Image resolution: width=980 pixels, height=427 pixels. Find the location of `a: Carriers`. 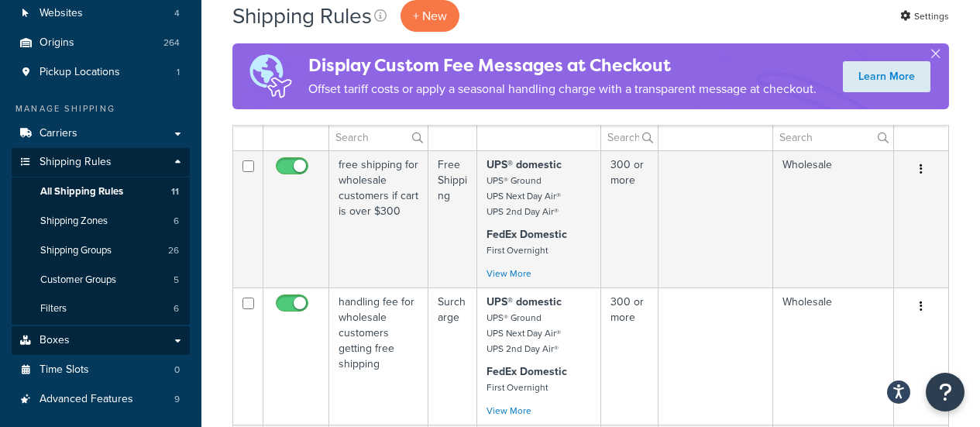

a: Carriers is located at coordinates (101, 133).